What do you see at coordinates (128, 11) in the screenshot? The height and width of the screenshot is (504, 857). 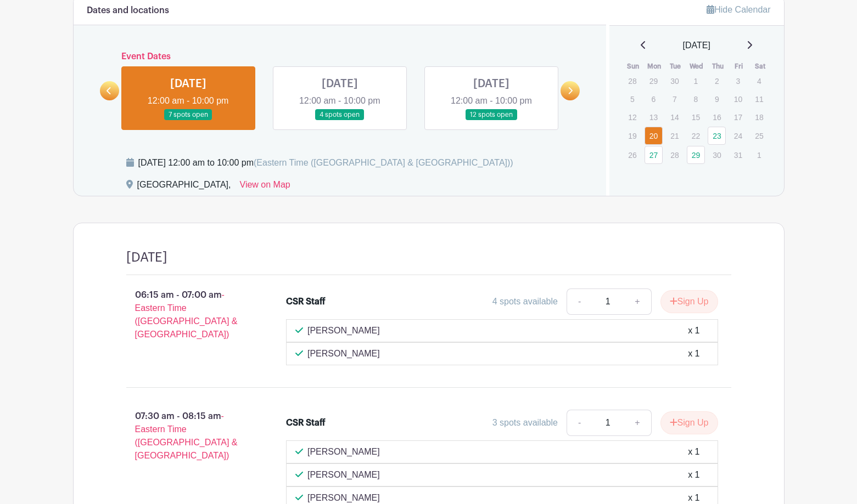 I see `h6: Dates and locations` at bounding box center [128, 11].